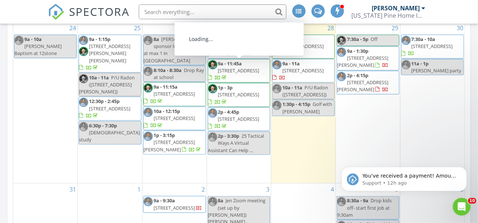 Image resolution: width=478 pixels, height=223 pixels. Describe the element at coordinates (73, 189) in the screenshot. I see `a: Go to August 31, 2025` at that location.